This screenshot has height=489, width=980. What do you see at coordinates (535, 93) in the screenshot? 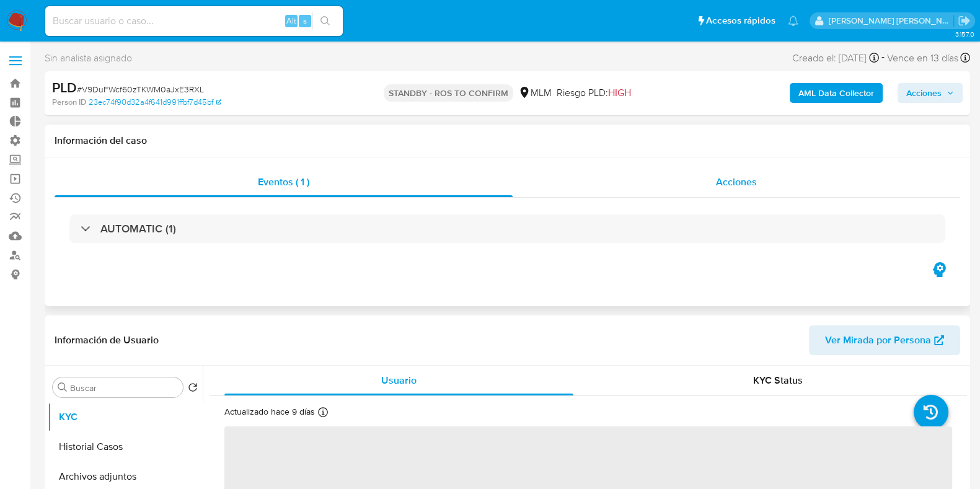
I see `div: MLM` at bounding box center [535, 93].